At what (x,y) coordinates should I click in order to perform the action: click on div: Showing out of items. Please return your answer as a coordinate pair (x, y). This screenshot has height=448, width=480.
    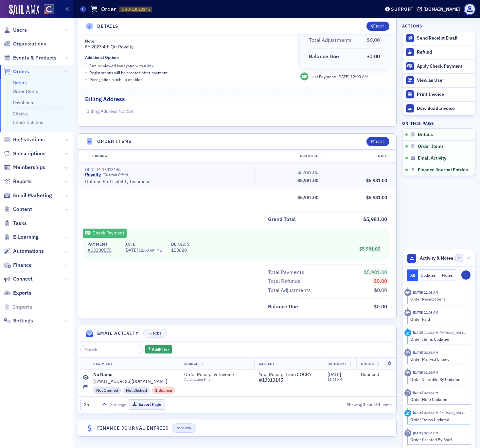
    Looking at the image, I should click on (342, 404).